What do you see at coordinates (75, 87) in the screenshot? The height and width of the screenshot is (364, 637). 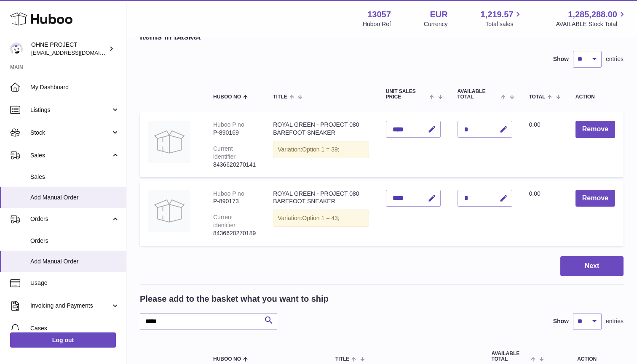 I see `span: My Dashboard` at bounding box center [75, 87].